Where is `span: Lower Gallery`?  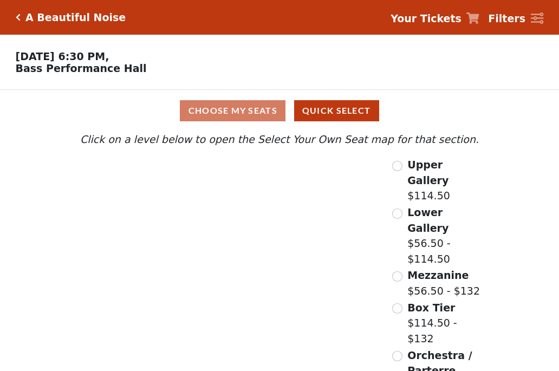 span: Lower Gallery is located at coordinates (428, 220).